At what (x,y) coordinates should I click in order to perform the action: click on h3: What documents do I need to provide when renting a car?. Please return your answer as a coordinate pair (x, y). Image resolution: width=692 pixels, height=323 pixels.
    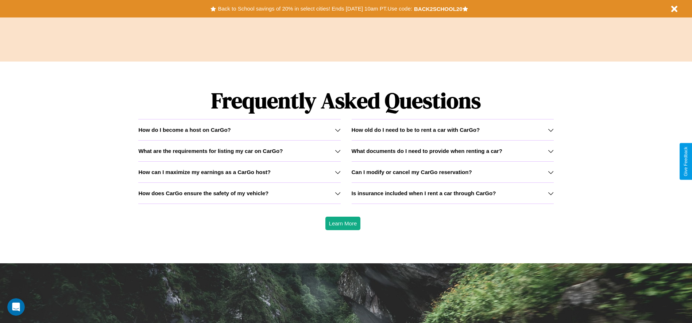
    Looking at the image, I should click on (427, 151).